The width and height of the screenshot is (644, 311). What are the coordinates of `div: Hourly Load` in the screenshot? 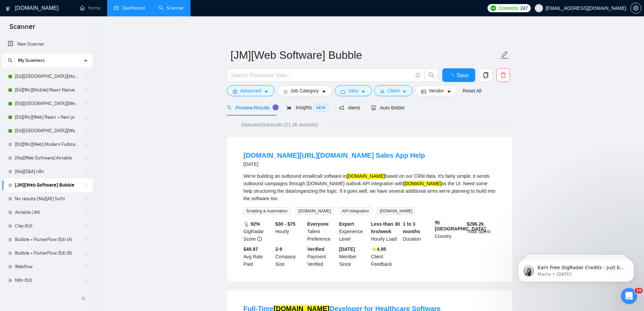 It's located at (385, 231).